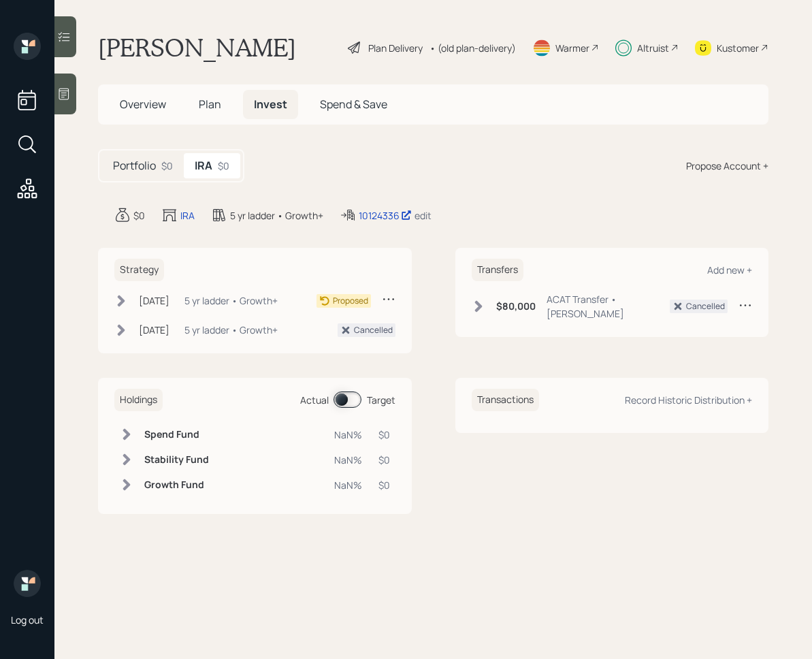 The width and height of the screenshot is (812, 659). I want to click on div: edit, so click(423, 216).